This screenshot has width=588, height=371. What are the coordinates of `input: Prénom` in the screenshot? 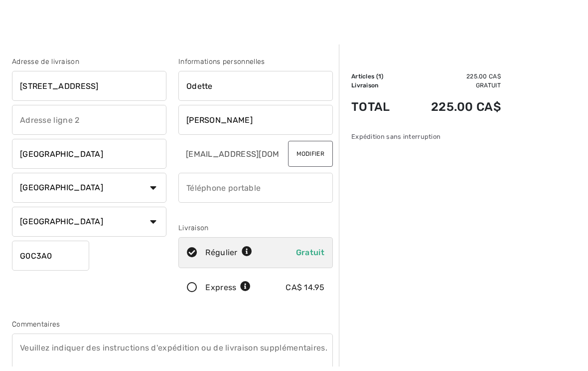 It's located at (256, 91).